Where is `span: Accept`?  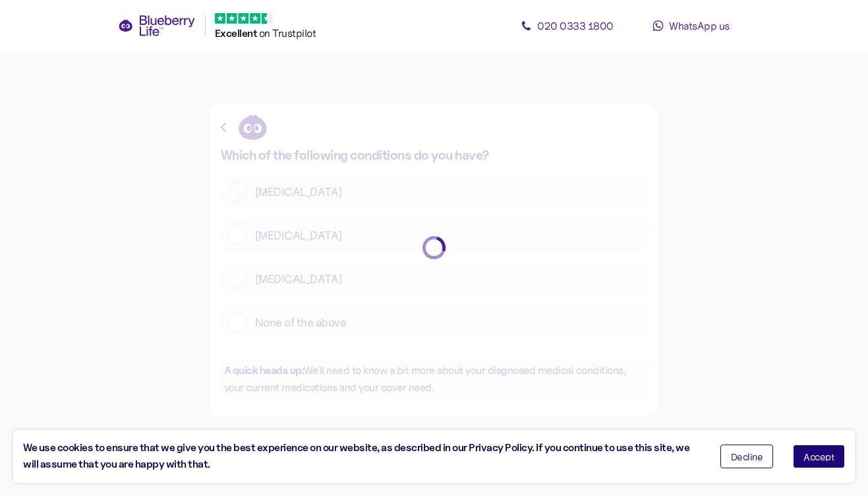 span: Accept is located at coordinates (818, 456).